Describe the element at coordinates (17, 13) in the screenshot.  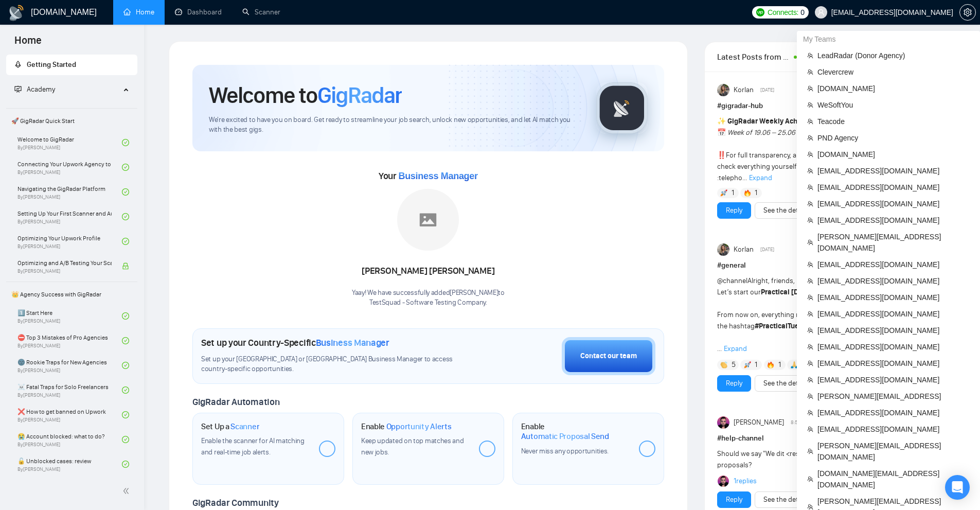
I see `img: logo` at that location.